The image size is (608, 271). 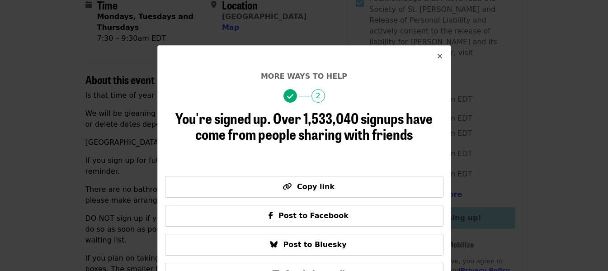 What do you see at coordinates (314, 244) in the screenshot?
I see `span: Post to Bluesky` at bounding box center [314, 244].